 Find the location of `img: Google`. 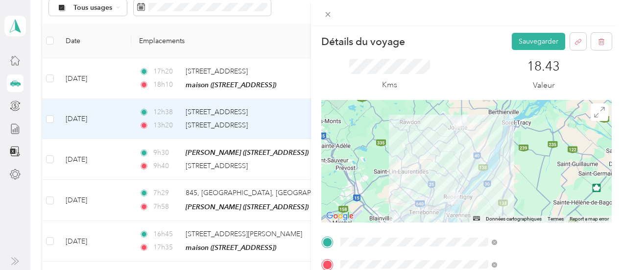

img: Google is located at coordinates (340, 216).